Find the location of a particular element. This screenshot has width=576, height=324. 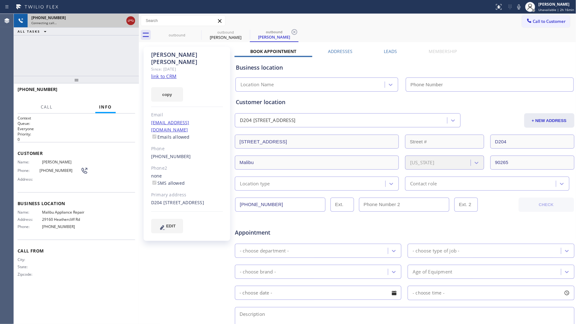

p: 0 is located at coordinates (76, 139).